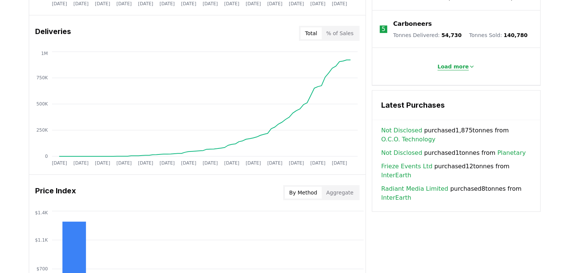 The width and height of the screenshot is (569, 273). What do you see at coordinates (44, 53) in the screenshot?
I see `tspan: 1M` at bounding box center [44, 53].